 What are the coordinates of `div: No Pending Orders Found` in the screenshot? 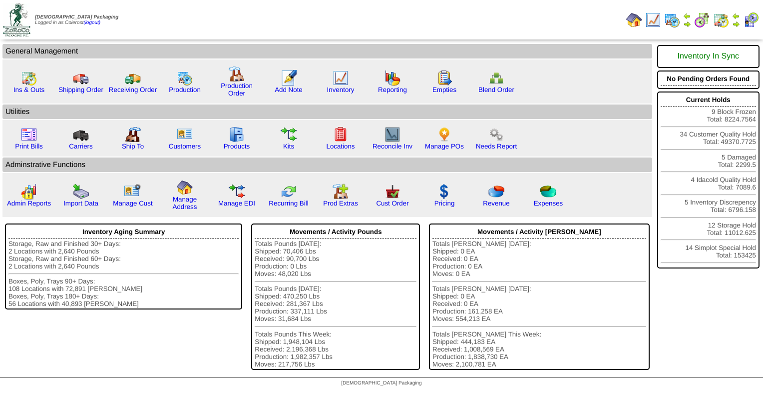 It's located at (708, 79).